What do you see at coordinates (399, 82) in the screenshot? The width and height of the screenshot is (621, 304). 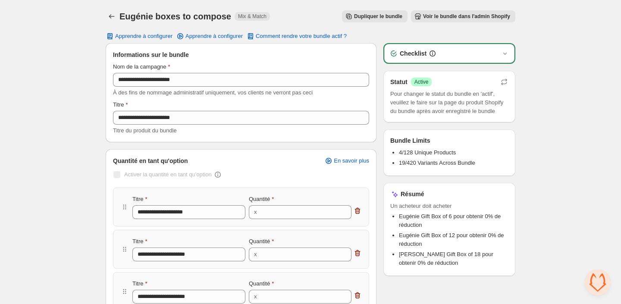 I see `h3: Statut` at bounding box center [399, 82].